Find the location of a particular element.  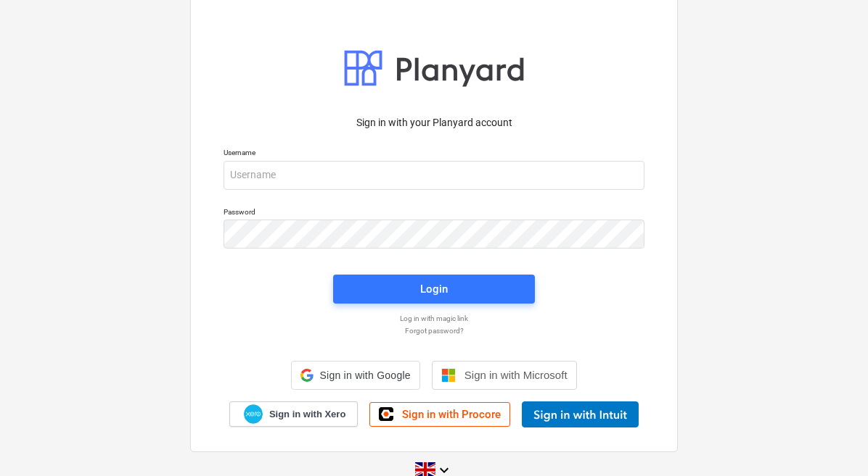

div: Sign in with Google is located at coordinates (355, 375).